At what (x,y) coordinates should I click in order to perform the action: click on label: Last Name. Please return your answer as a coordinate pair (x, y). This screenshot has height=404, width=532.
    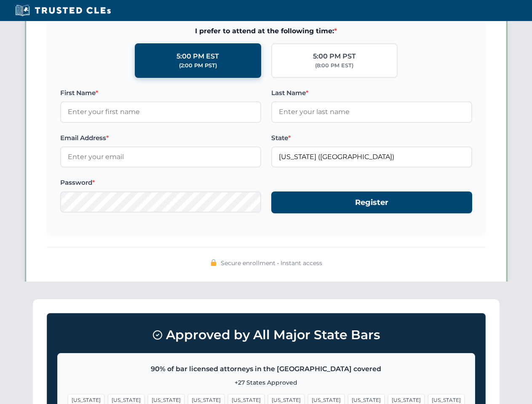
    Looking at the image, I should click on (372, 93).